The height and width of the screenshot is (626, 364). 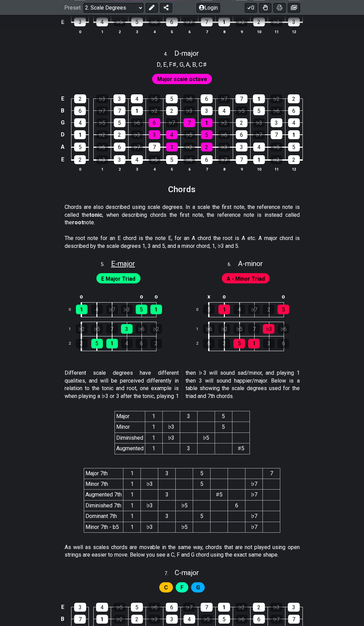 I want to click on span: 6 ., so click(x=232, y=264).